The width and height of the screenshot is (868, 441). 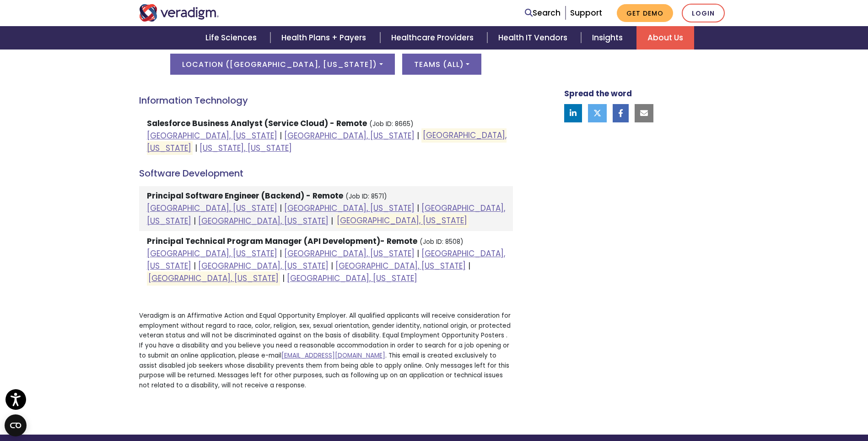 I want to click on small: (Job ID: 8508), so click(x=441, y=241).